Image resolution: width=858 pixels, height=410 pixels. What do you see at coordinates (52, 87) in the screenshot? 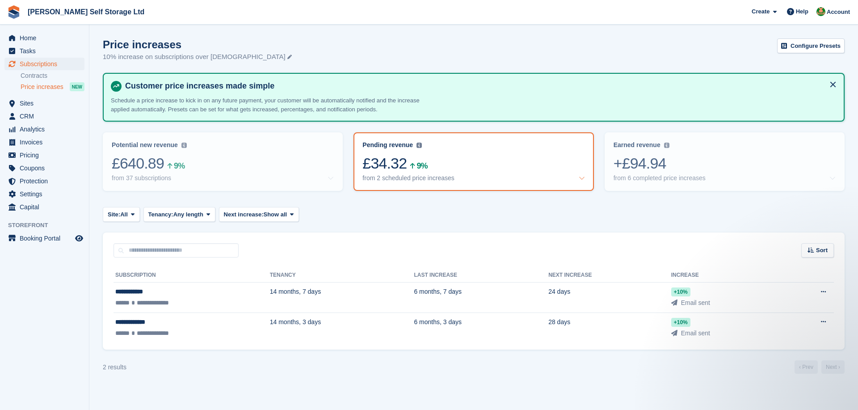
I see `a: Price increases NEW` at bounding box center [52, 87].